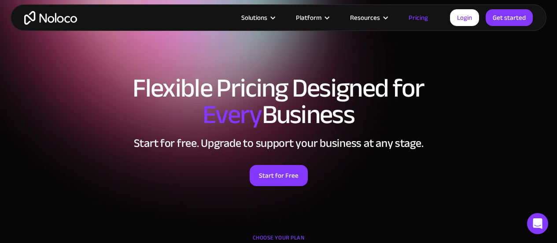 The image size is (557, 243). Describe the element at coordinates (278, 143) in the screenshot. I see `h2: Start for free. Upgrade to support your business at any stage.` at that location.